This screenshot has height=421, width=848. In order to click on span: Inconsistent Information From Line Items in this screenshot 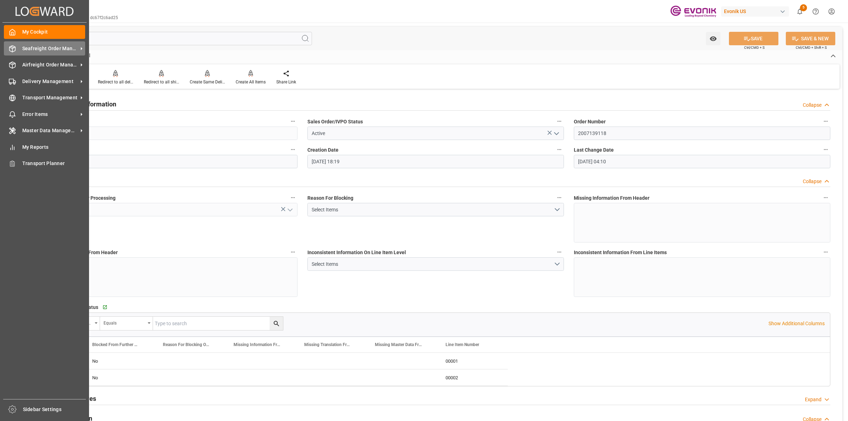, I will do `click(620, 252)`.